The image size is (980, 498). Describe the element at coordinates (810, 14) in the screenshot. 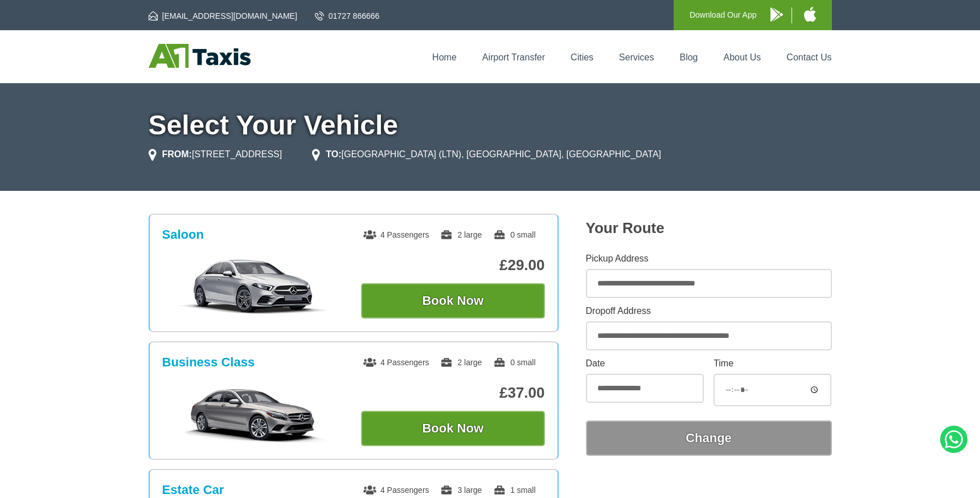

I see `img: A1 Taxis iPhone App` at that location.